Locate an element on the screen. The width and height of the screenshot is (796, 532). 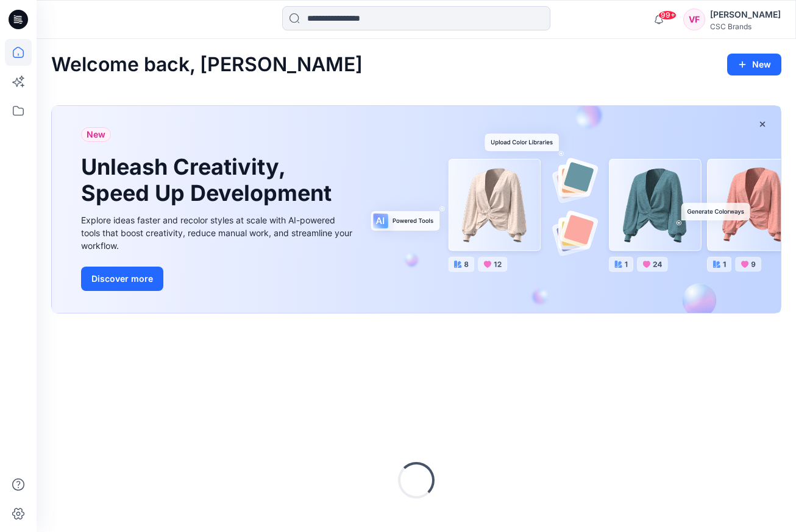
h1: Unleash Creativity, Speed Up Development is located at coordinates (209, 180).